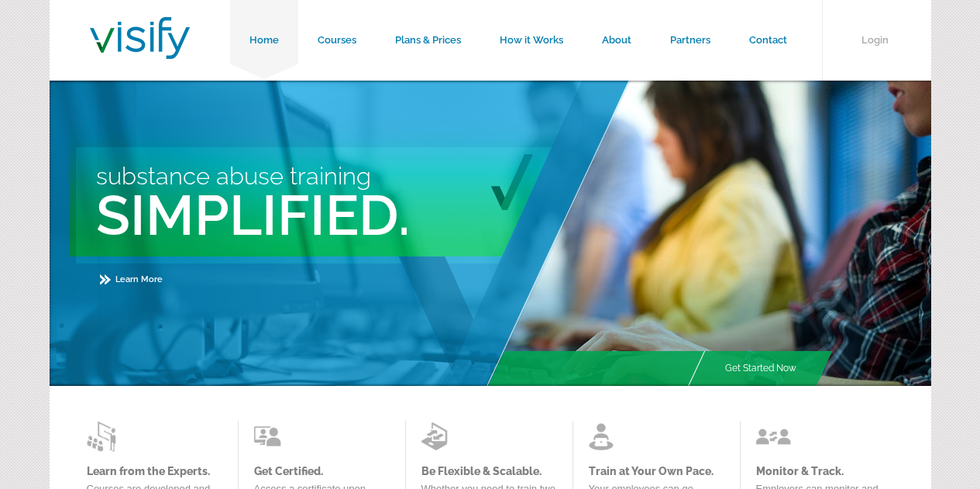 This screenshot has height=489, width=980. I want to click on a: Get Started Now, so click(761, 368).